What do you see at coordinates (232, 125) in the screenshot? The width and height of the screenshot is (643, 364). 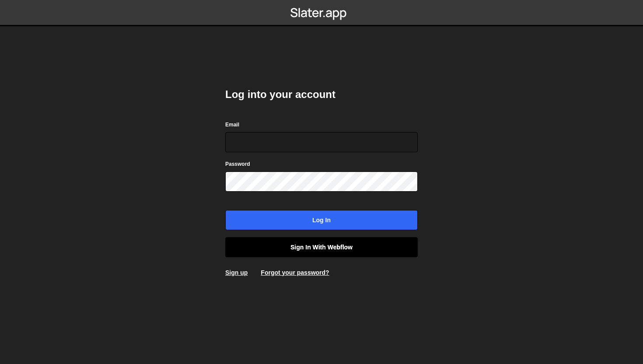 I see `label: Email` at bounding box center [232, 125].